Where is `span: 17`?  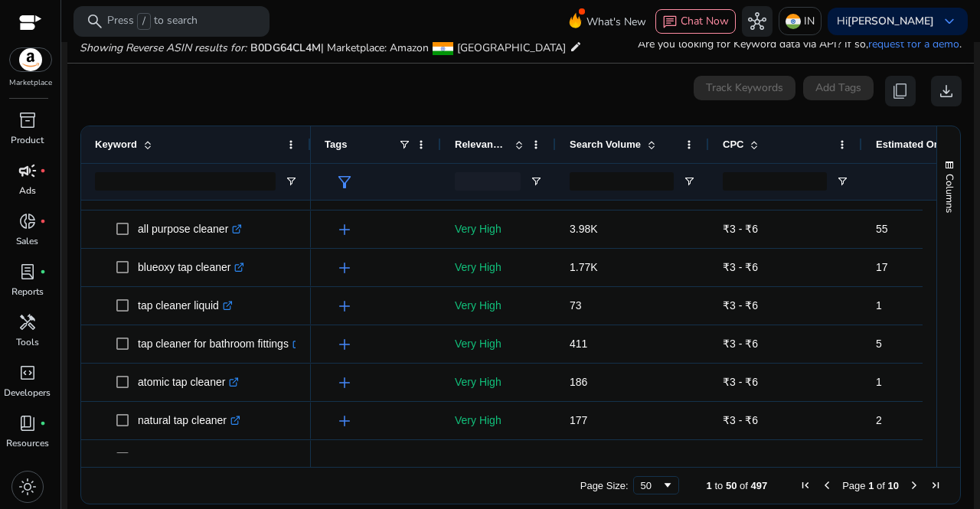
span: 17 is located at coordinates (882, 267).